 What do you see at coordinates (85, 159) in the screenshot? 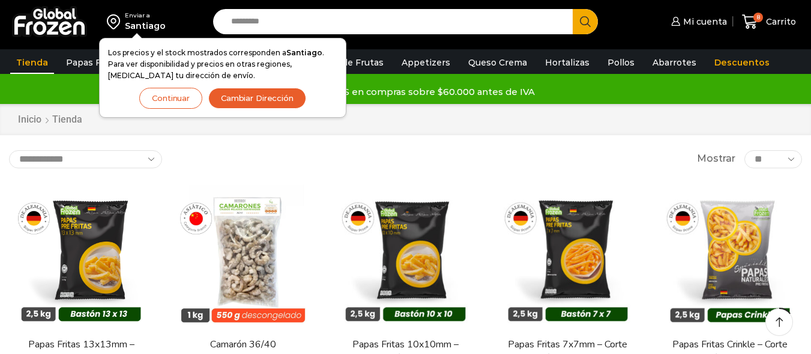
I see `select: Pedido de la tienda` at bounding box center [85, 159].